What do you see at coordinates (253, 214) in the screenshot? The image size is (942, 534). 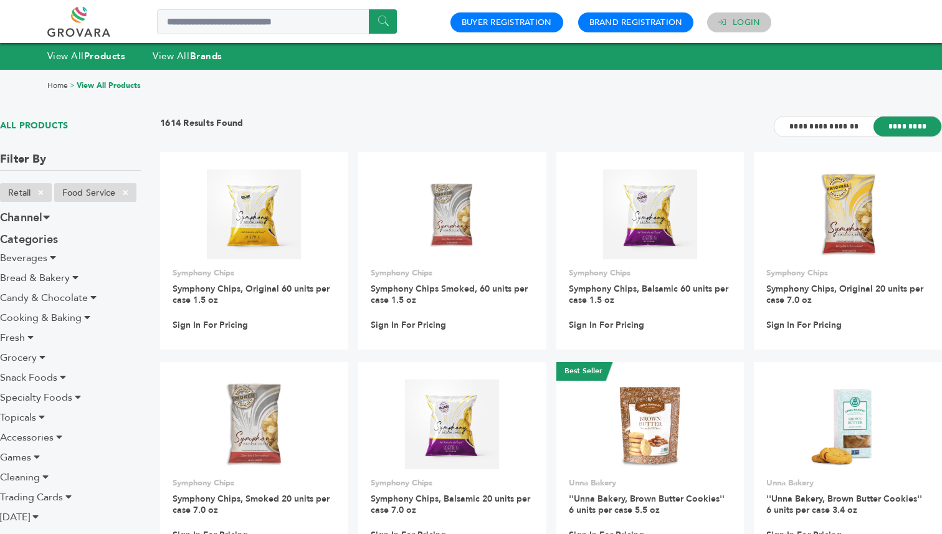 I see `img: Symphony Chips, Original 60 units per case 1.5 oz` at bounding box center [253, 214].